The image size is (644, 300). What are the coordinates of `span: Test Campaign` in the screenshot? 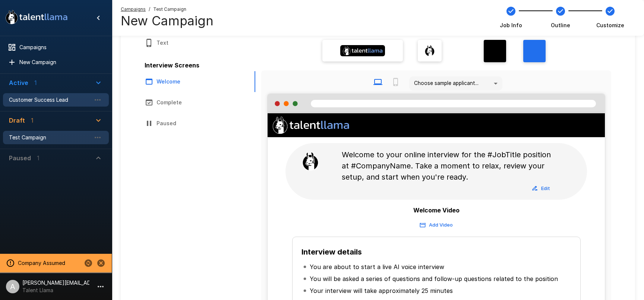 It's located at (169, 10).